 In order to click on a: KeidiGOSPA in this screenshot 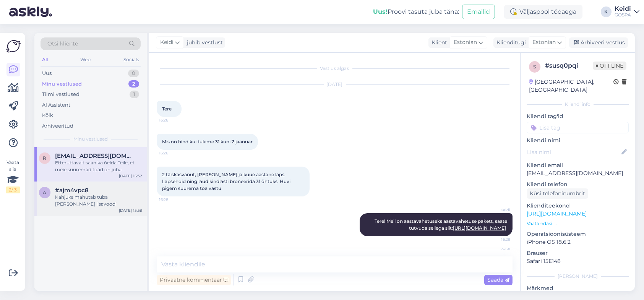, I will do `click(627, 12)`.